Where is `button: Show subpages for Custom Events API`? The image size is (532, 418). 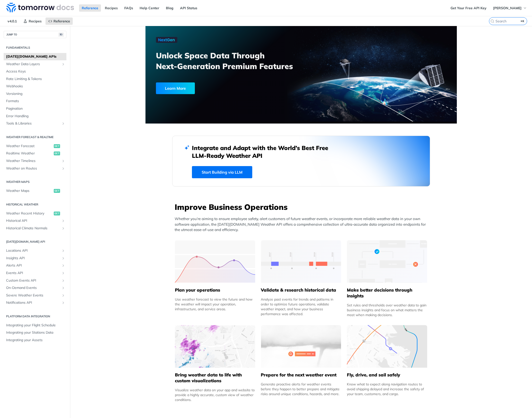
button: Show subpages for Custom Events API is located at coordinates (63, 281).